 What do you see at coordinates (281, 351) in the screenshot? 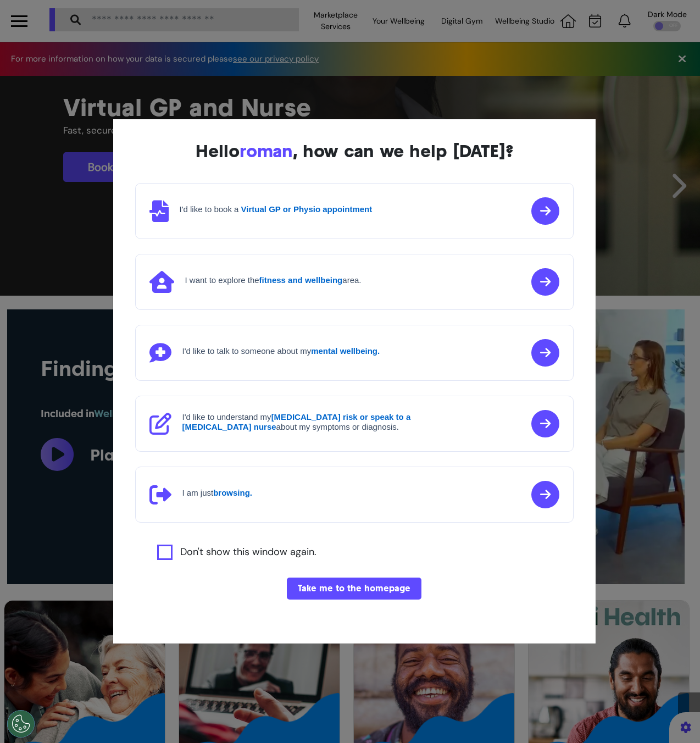
I see `h4: I'd like to talk to someone about my` at bounding box center [281, 351].